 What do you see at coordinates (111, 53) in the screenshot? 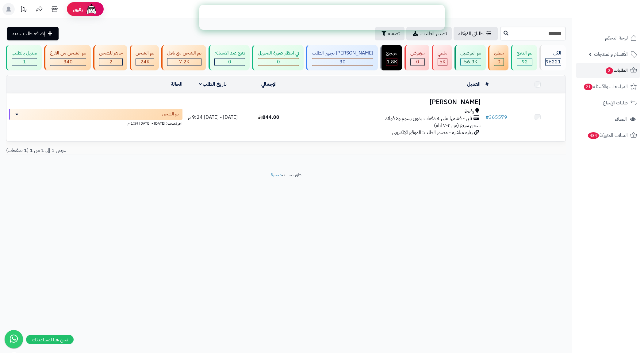
I see `div: جاهز للشحن` at bounding box center [111, 53].